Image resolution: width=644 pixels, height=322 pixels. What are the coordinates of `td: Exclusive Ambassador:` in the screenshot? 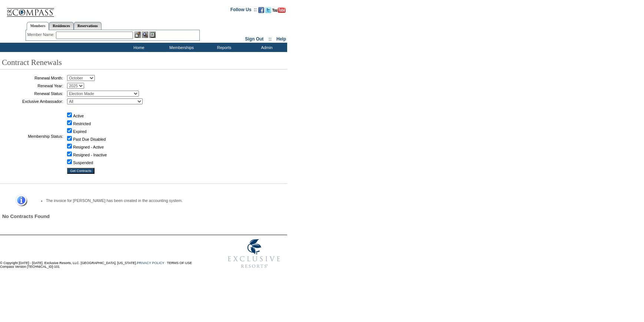 It's located at (32, 101).